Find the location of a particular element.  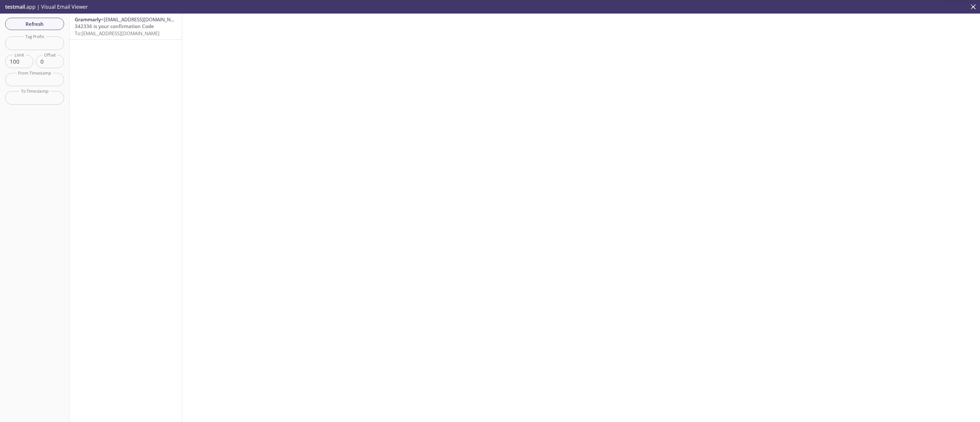

span: 342336 is your confirmation Code is located at coordinates (115, 27).